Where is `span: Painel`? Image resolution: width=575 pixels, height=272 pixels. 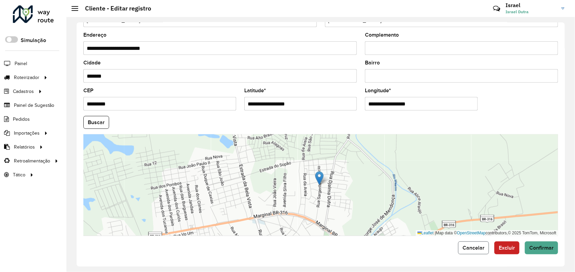
span: Painel is located at coordinates (21, 63).